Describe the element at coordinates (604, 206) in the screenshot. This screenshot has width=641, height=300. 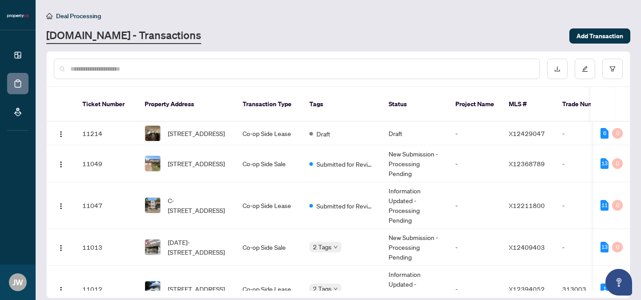
I see `div: 11` at that location.